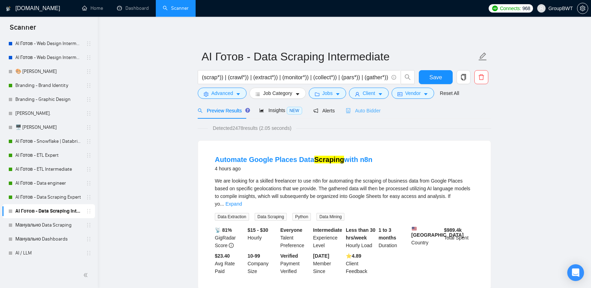 The width and height of the screenshot is (591, 288). Describe the element at coordinates (330, 160) in the screenshot. I see `mark: Scraping` at that location.